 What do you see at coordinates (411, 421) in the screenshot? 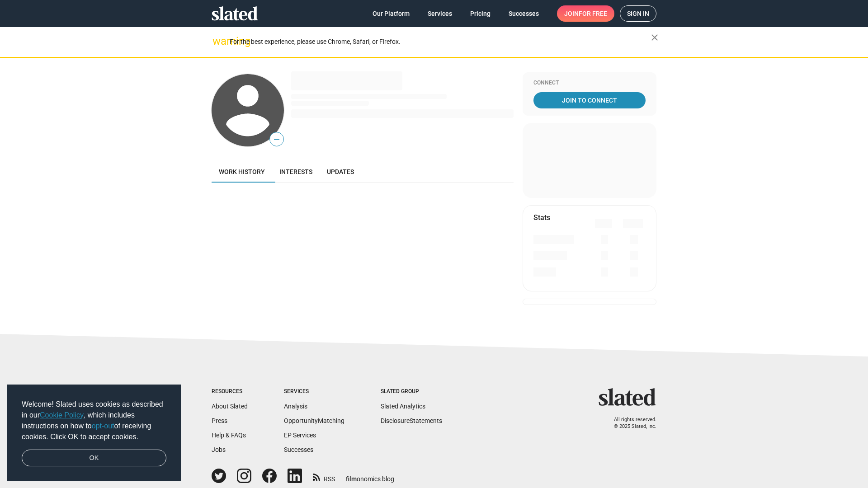
I see `a: DisclosureStatements` at bounding box center [411, 421].